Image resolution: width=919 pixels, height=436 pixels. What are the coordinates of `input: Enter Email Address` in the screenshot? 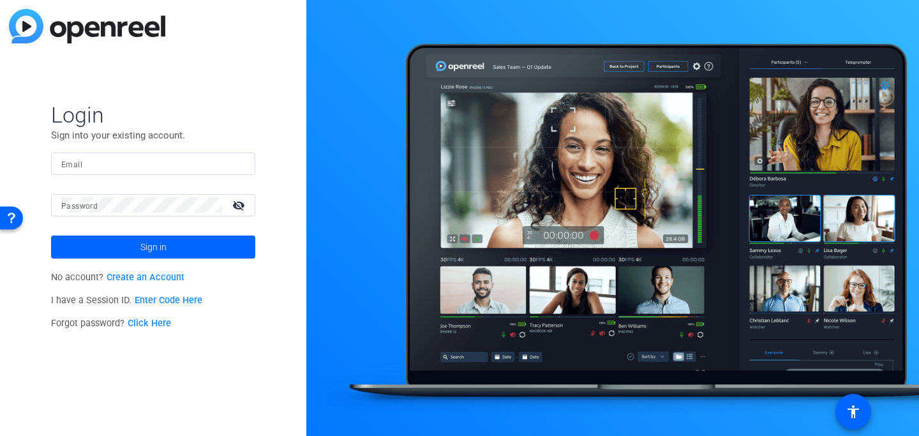 It's located at (153, 163).